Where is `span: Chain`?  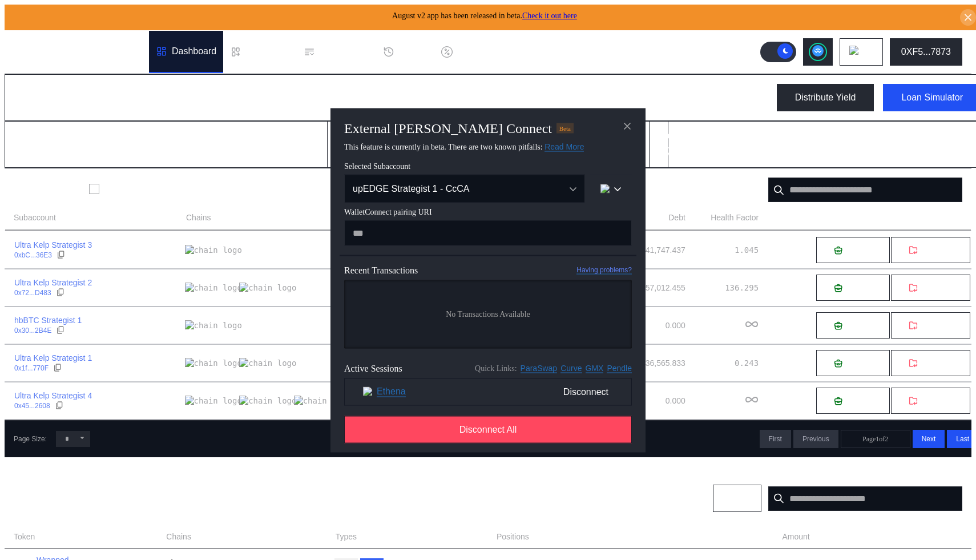
span: Chain is located at coordinates (731, 498).